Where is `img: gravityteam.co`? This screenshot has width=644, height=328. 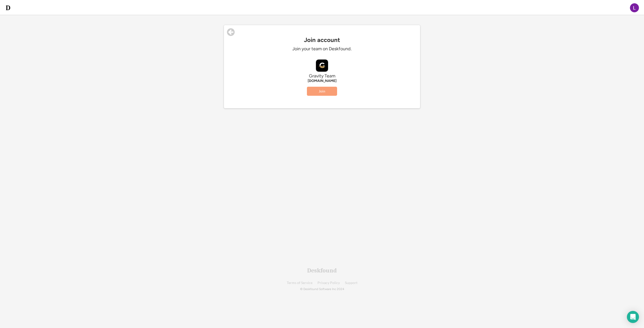
img: gravityteam.co is located at coordinates (322, 66).